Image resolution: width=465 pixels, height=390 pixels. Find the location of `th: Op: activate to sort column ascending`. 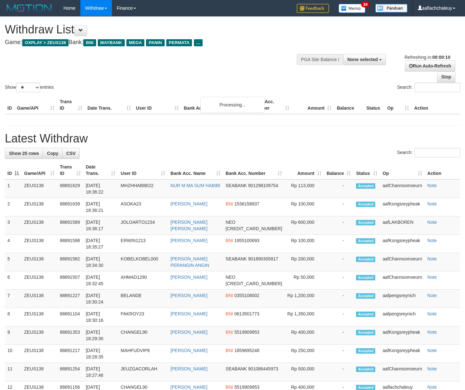

th: Op: activate to sort column ascending is located at coordinates (402, 170).